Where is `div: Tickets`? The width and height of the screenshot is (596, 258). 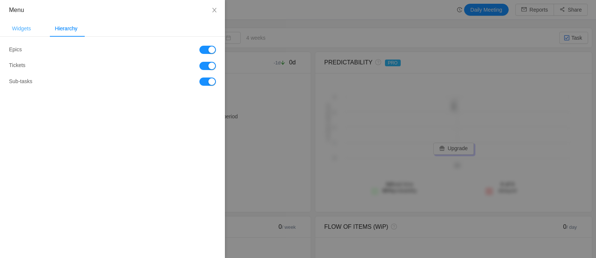
div: Tickets is located at coordinates (61, 66).